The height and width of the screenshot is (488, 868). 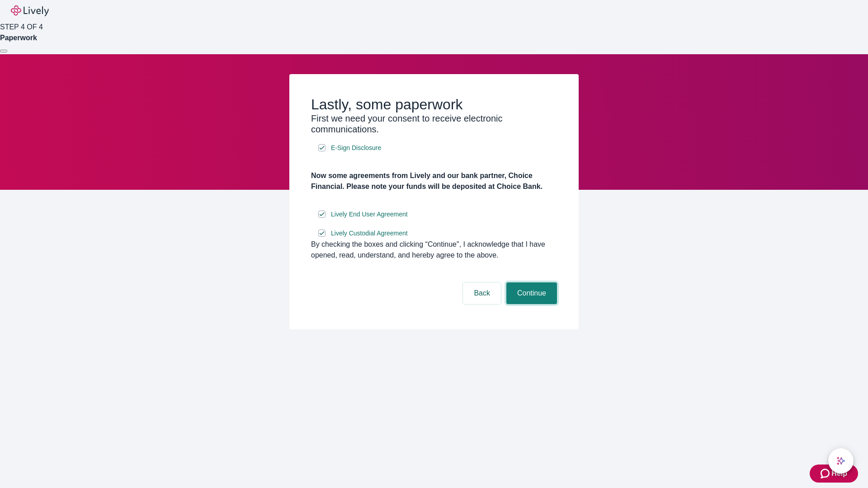 I want to click on div: By checking the boxes and clicking “Continue", I acknowledge that I have opened, read, understand..., so click(x=434, y=250).